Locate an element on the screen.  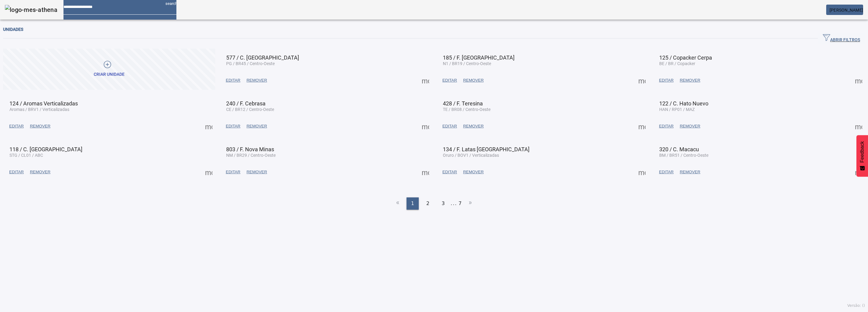
span: Aromas / BRV1 / Verticalizadas is located at coordinates (40, 109).